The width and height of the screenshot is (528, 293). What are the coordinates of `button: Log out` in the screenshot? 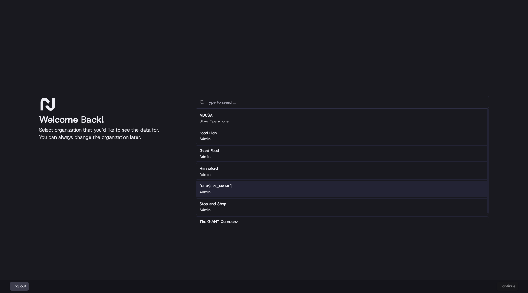 It's located at (19, 286).